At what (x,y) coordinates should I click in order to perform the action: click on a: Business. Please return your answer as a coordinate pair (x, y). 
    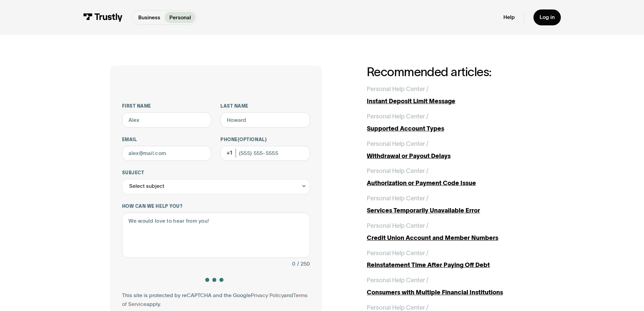
    Looking at the image, I should click on (149, 17).